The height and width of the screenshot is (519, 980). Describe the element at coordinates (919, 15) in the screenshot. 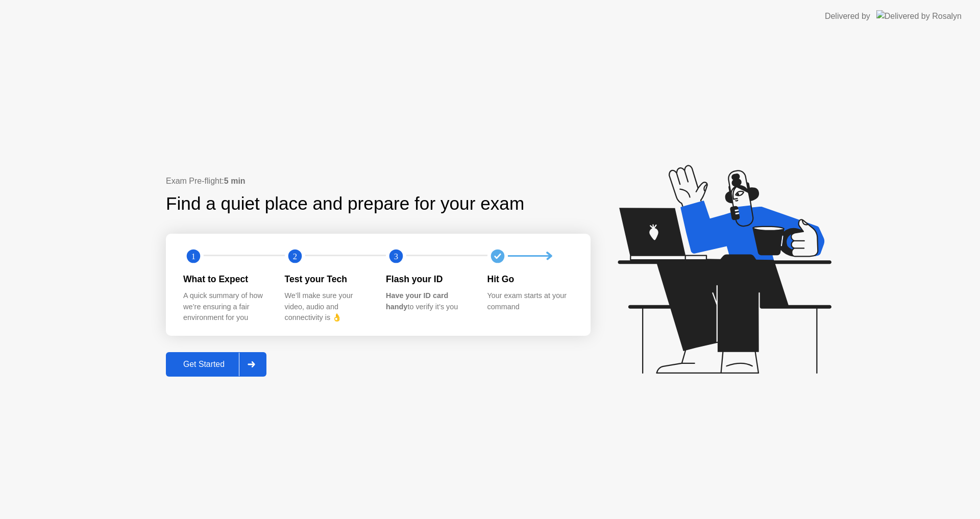

I see `img: Delivered by Rosalyn` at that location.